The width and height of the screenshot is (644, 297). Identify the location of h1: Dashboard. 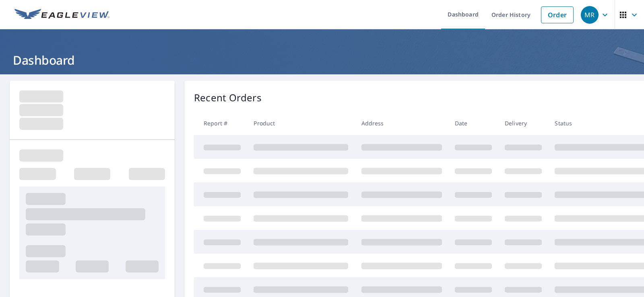
(322, 60).